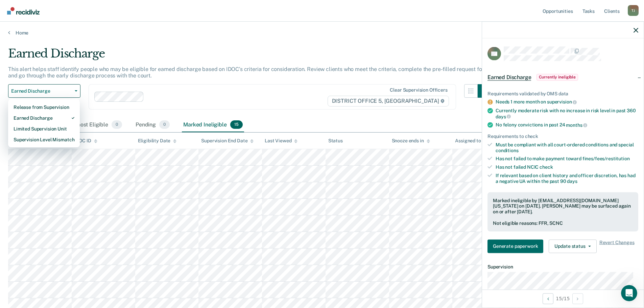 The image size is (644, 308). What do you see at coordinates (152, 125) in the screenshot?
I see `div: Pending` at bounding box center [152, 125].